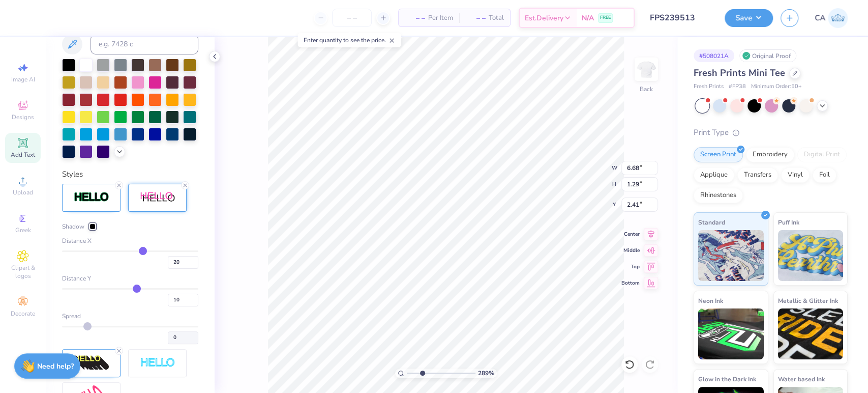 The image size is (868, 393). I want to click on span: Metallic & Glitter Ink, so click(808, 300).